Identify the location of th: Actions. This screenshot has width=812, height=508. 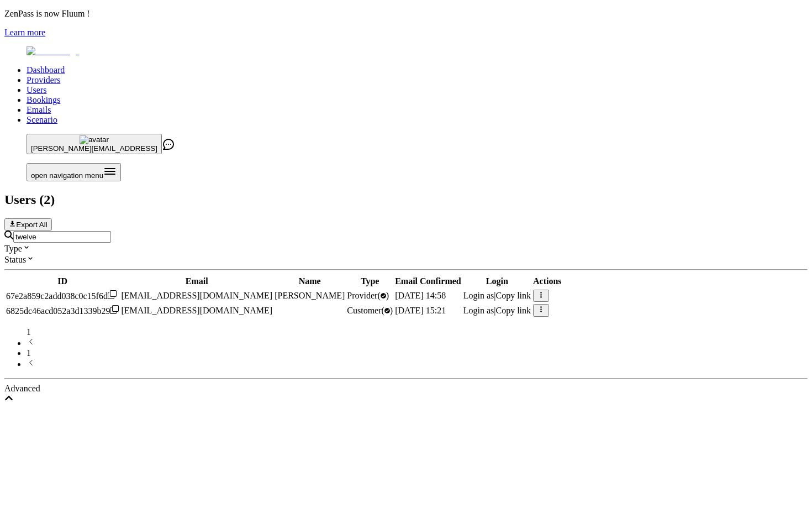
(547, 281).